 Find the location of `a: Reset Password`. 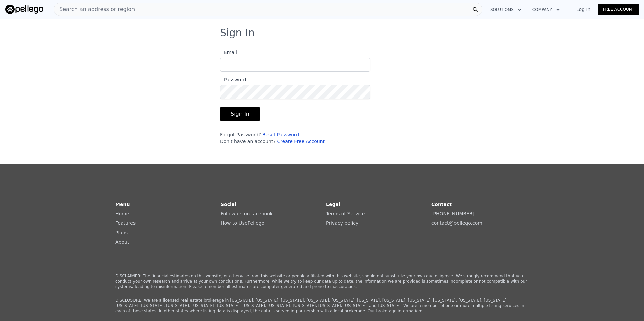

a: Reset Password is located at coordinates (281, 135).